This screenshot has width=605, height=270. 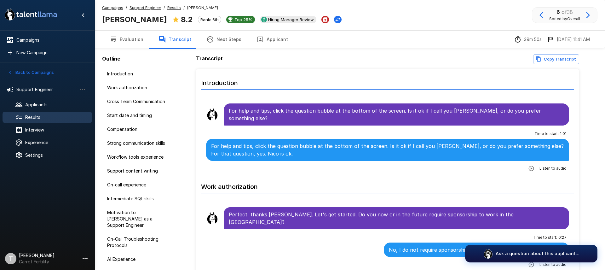 What do you see at coordinates (139, 88) in the screenshot?
I see `div: Work authorization` at bounding box center [139, 88].